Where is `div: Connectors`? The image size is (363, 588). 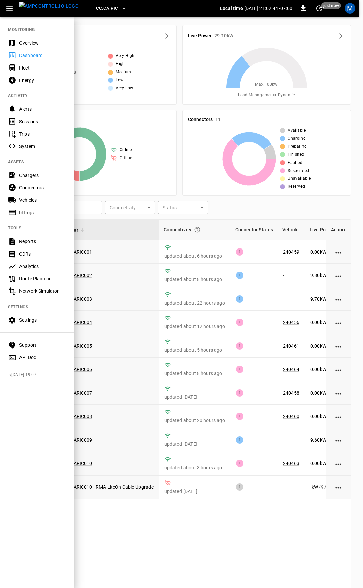 div: Connectors is located at coordinates (42, 188).